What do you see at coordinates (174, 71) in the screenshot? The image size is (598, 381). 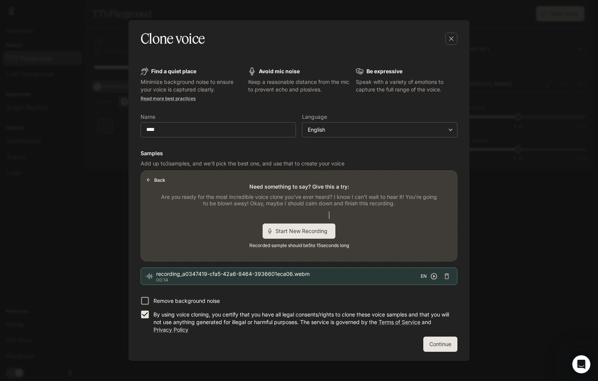 I see `b: Find a quiet place` at bounding box center [174, 71].